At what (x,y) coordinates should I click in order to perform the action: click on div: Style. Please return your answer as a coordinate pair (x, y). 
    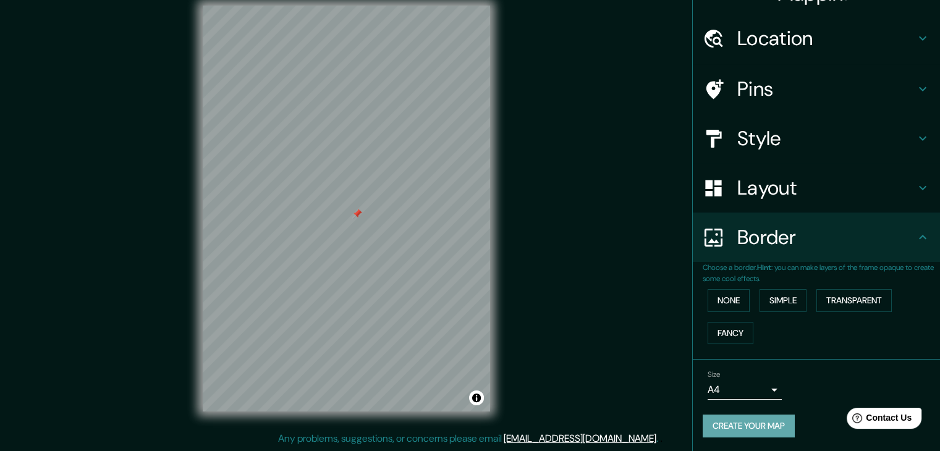
    Looking at the image, I should click on (816, 138).